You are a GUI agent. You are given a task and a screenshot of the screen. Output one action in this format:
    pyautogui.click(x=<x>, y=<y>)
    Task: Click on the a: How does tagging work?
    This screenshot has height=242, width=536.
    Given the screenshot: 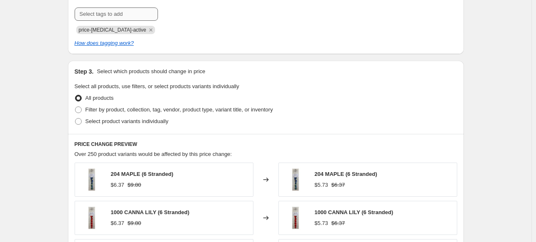 What is the action you would take?
    pyautogui.click(x=104, y=43)
    